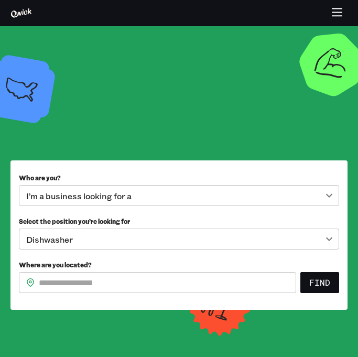  I want to click on button: Find, so click(320, 283).